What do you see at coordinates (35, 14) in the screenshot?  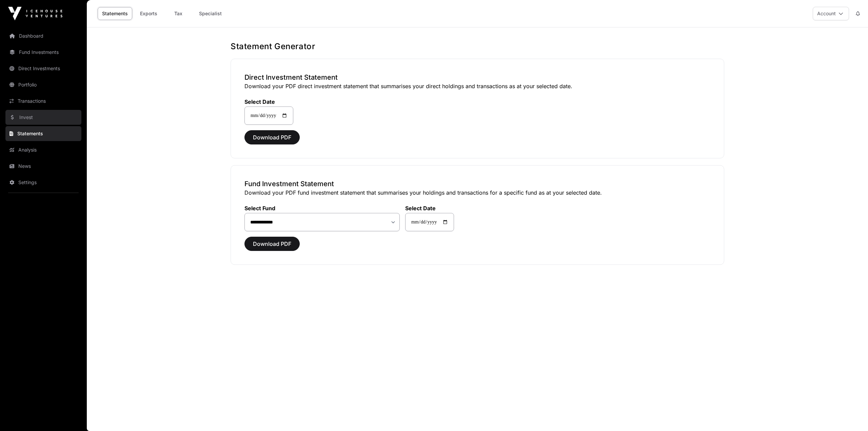 I see `img: Icehouse Ventures Logo` at bounding box center [35, 14].